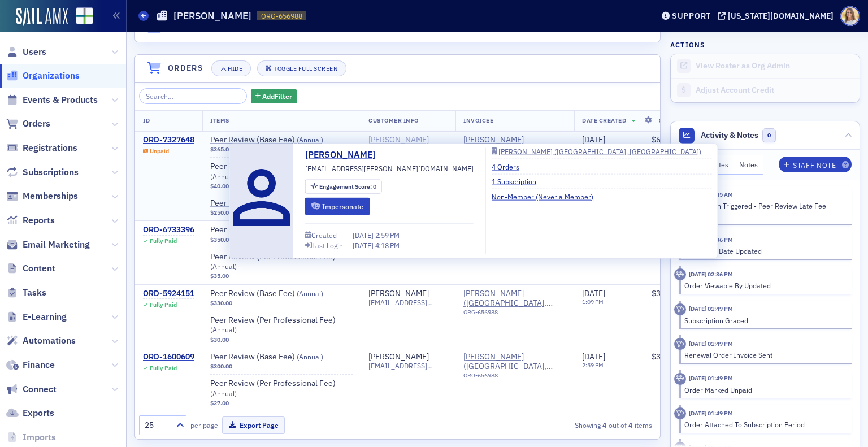 This screenshot has height=447, width=868. Describe the element at coordinates (38, 366) in the screenshot. I see `span: Finance` at that location.